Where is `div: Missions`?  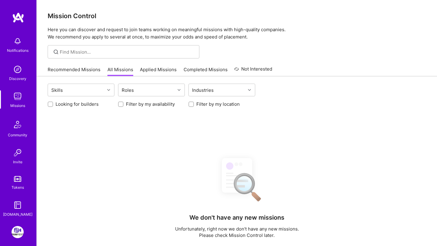
div: Missions is located at coordinates (18, 106).